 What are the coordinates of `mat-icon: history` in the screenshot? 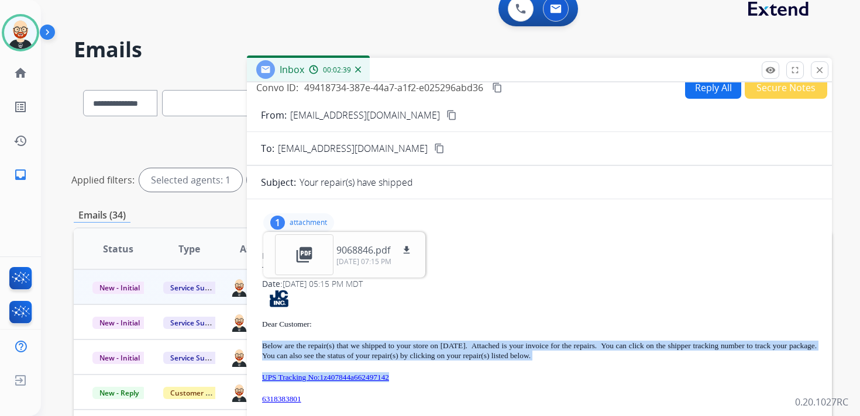 It's located at (20, 141).